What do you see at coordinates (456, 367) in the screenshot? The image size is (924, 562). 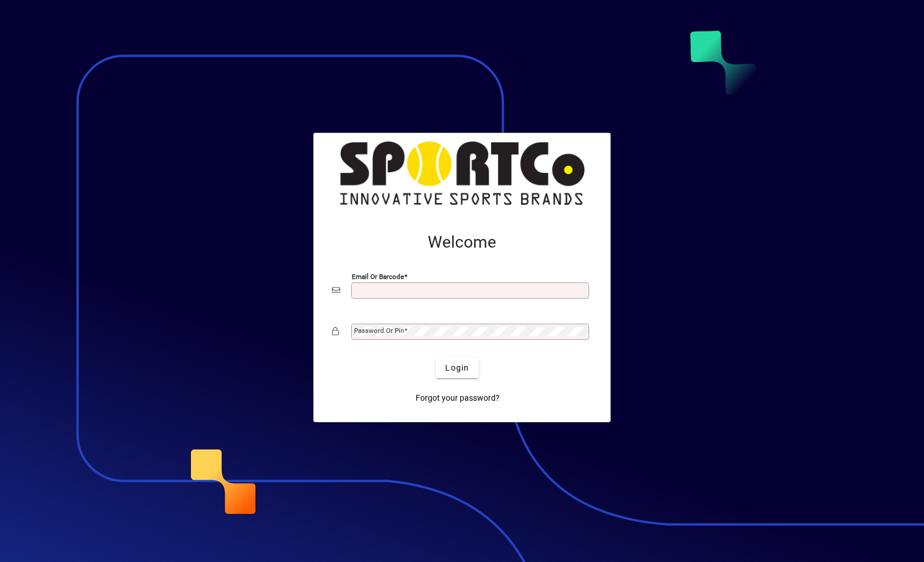 I see `span: Login` at bounding box center [456, 367].